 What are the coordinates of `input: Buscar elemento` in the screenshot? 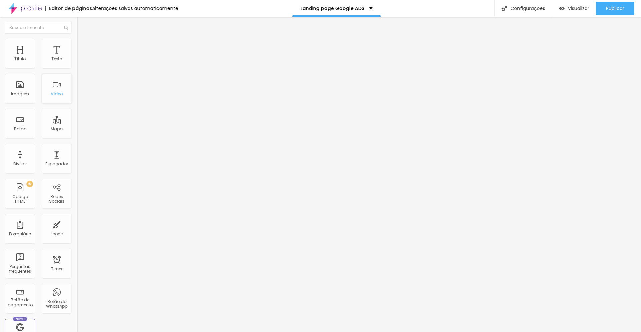 It's located at (38, 28).